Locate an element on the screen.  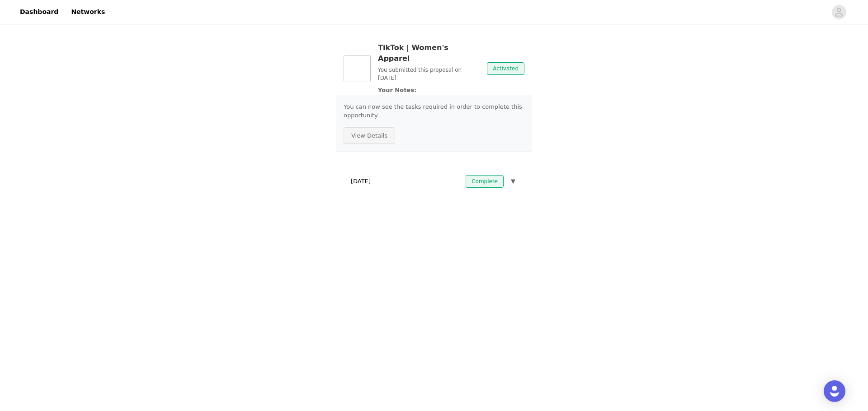
a: Dashboard is located at coordinates (39, 12).